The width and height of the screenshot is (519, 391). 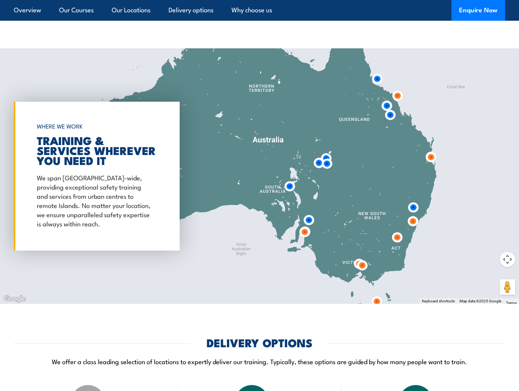 I want to click on h6: WHERE WE WORK, so click(x=95, y=126).